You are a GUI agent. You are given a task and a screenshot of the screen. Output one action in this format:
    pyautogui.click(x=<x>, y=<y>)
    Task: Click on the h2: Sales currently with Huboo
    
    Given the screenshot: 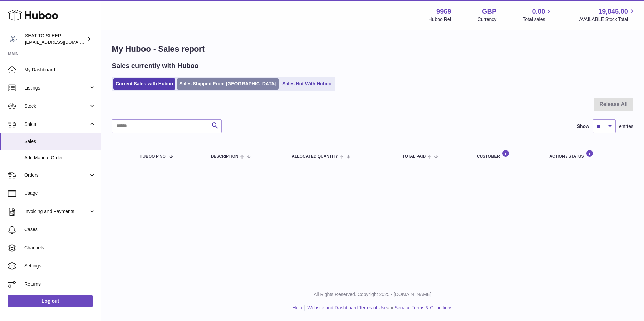 What is the action you would take?
    pyautogui.click(x=155, y=66)
    